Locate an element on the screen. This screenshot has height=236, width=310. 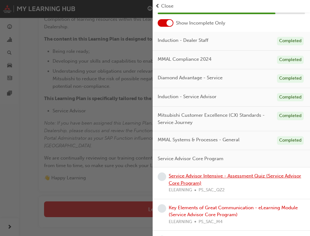
span: Induction - Service Advisor is located at coordinates (187, 97).